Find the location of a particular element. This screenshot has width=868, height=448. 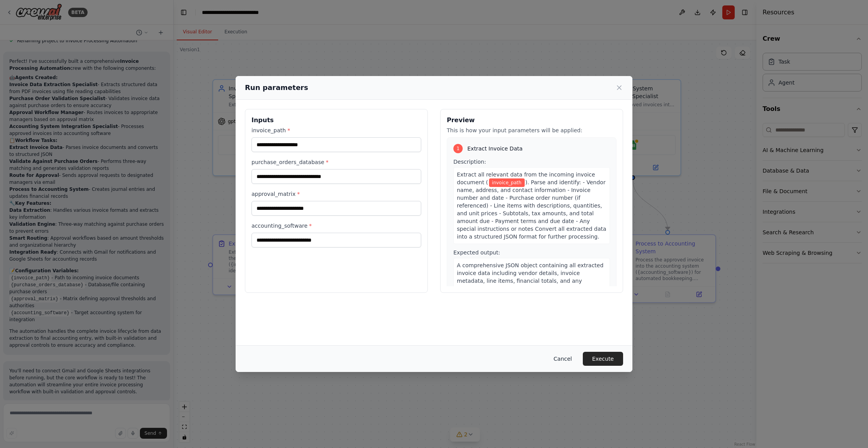

h2: Run parameters is located at coordinates (276, 87).